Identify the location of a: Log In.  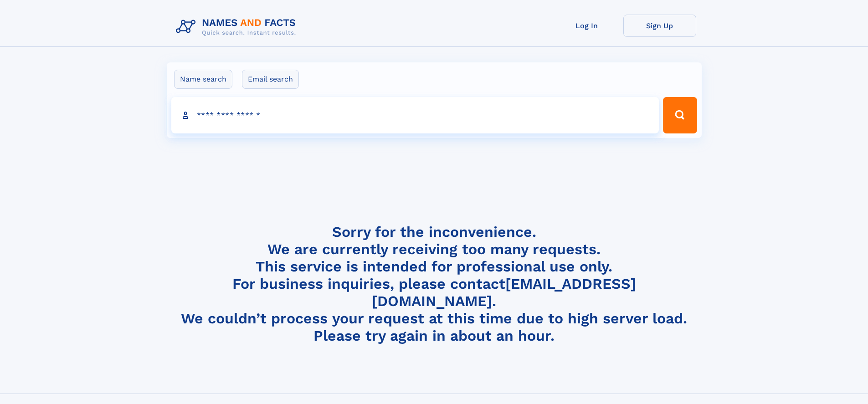
(587, 25).